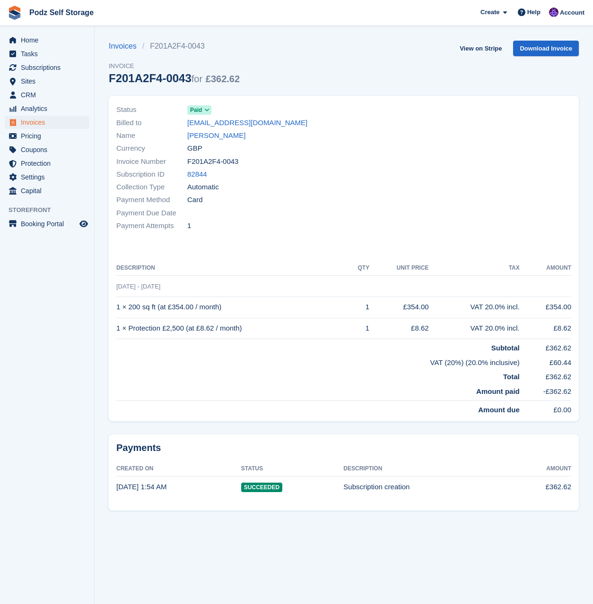 The height and width of the screenshot is (604, 593). Describe the element at coordinates (152, 226) in the screenshot. I see `span: Payment Attempts` at that location.